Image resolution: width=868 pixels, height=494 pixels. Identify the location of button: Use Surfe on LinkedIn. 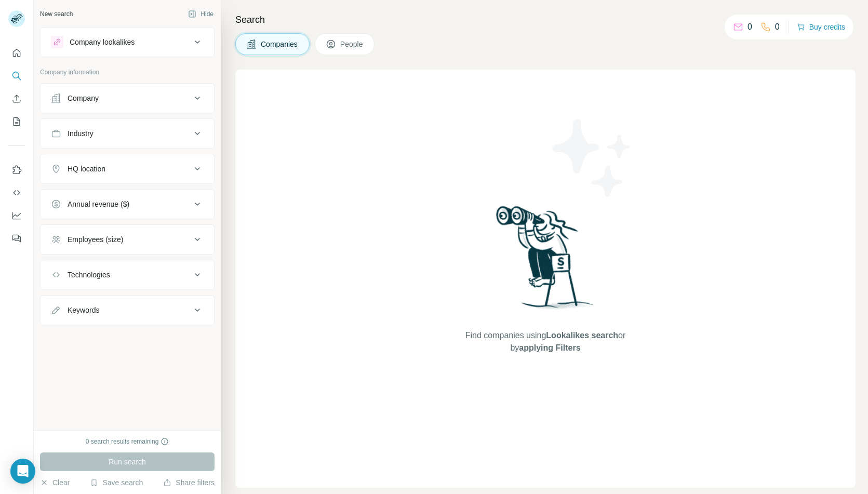
(17, 170).